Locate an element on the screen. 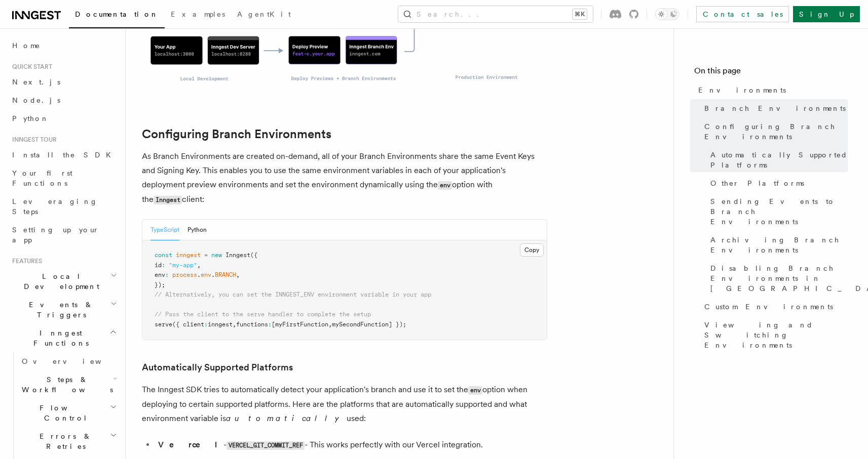 Image resolution: width=868 pixels, height=459 pixels. button: Steps & Workflows is located at coordinates (69, 385).